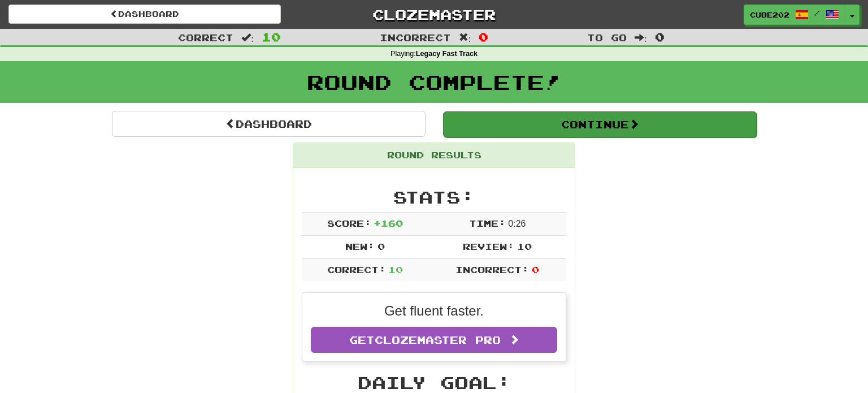  What do you see at coordinates (437, 340) in the screenshot?
I see `span: Clozemaster Pro` at bounding box center [437, 340].